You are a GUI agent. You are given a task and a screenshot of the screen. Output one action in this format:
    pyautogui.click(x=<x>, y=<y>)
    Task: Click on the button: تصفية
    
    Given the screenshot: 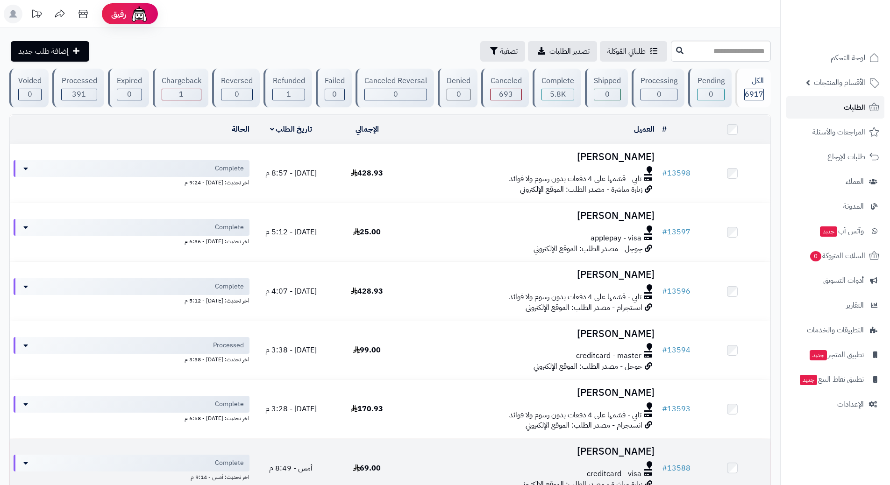 What is the action you would take?
    pyautogui.click(x=503, y=51)
    